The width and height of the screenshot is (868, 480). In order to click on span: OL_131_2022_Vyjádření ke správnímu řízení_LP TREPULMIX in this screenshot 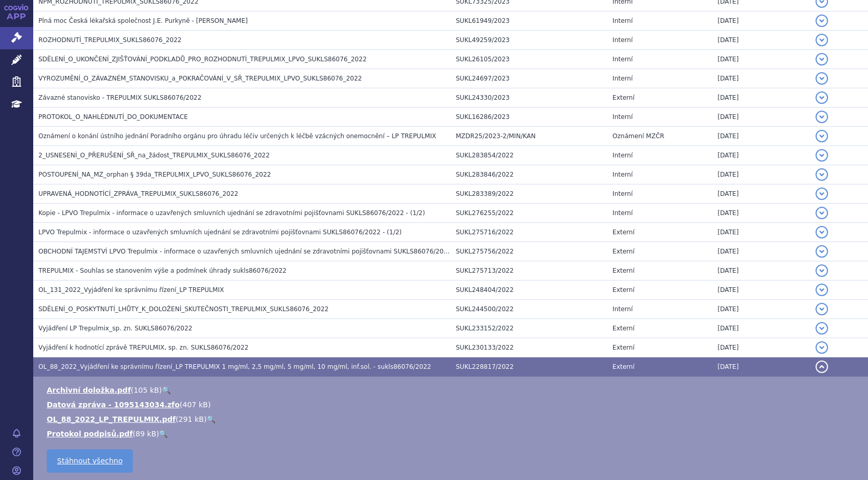, I will do `click(131, 290)`.